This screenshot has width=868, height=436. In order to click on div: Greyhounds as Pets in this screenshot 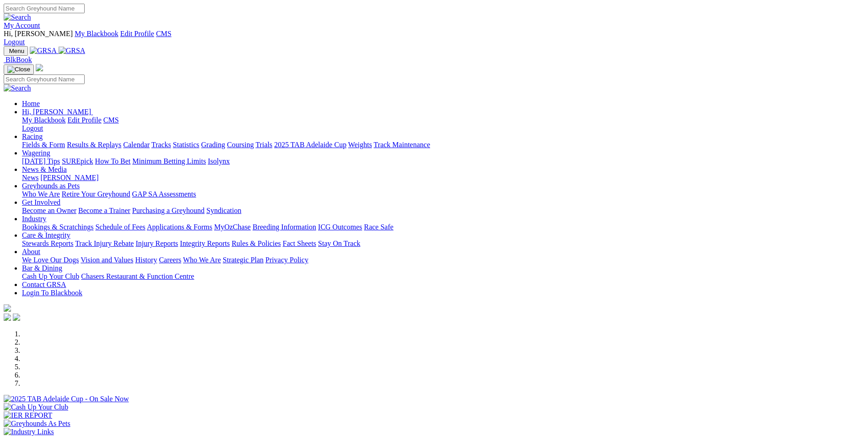, I will do `click(443, 194)`.